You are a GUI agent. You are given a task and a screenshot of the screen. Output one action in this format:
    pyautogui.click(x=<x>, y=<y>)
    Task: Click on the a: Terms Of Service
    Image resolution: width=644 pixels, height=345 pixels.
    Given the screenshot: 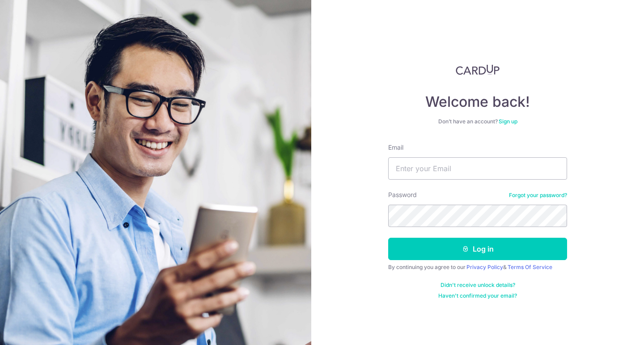 What is the action you would take?
    pyautogui.click(x=529, y=267)
    